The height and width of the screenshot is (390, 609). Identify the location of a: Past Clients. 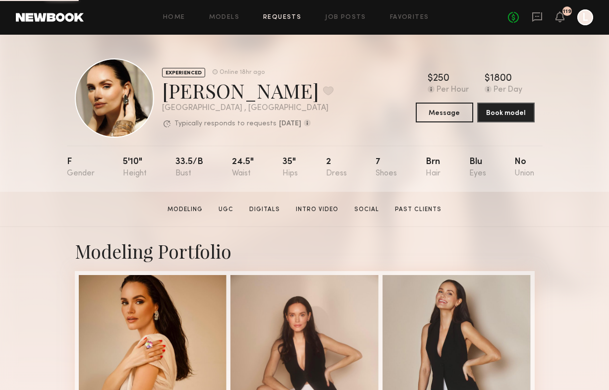
(418, 210).